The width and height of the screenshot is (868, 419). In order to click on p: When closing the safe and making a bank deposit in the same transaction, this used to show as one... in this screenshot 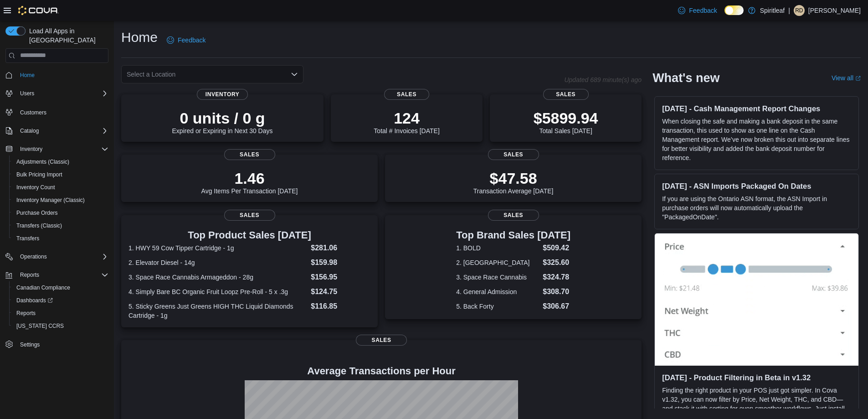, I will do `click(756, 139)`.